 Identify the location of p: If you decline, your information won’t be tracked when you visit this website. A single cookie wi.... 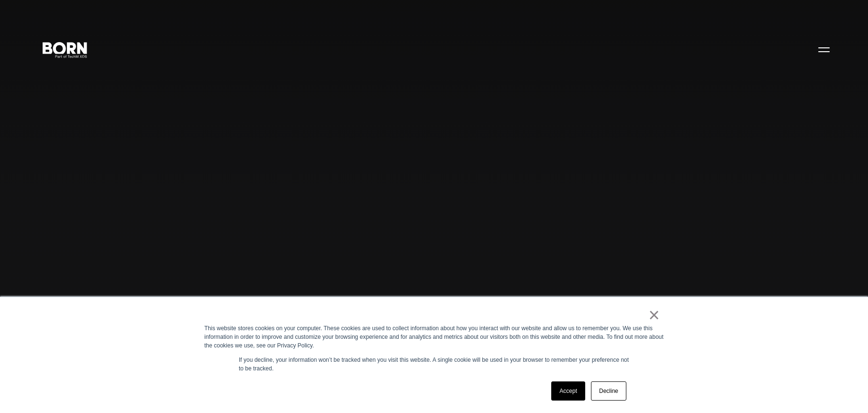
(434, 364).